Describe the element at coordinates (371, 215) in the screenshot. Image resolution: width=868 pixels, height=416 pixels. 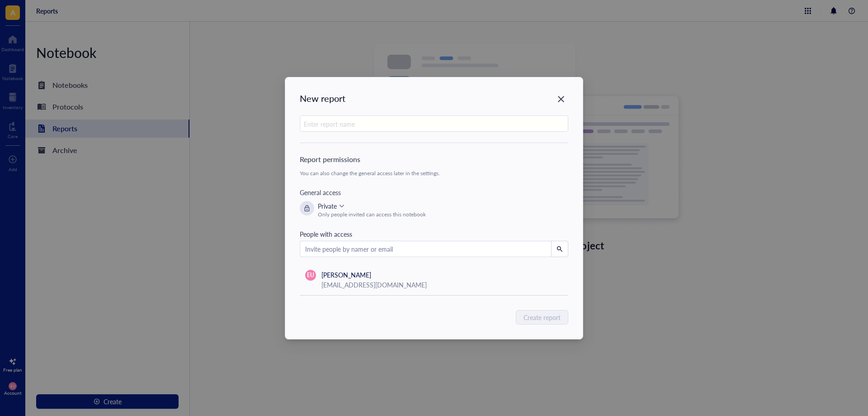
I see `div: Only people invited can access this notebook` at that location.